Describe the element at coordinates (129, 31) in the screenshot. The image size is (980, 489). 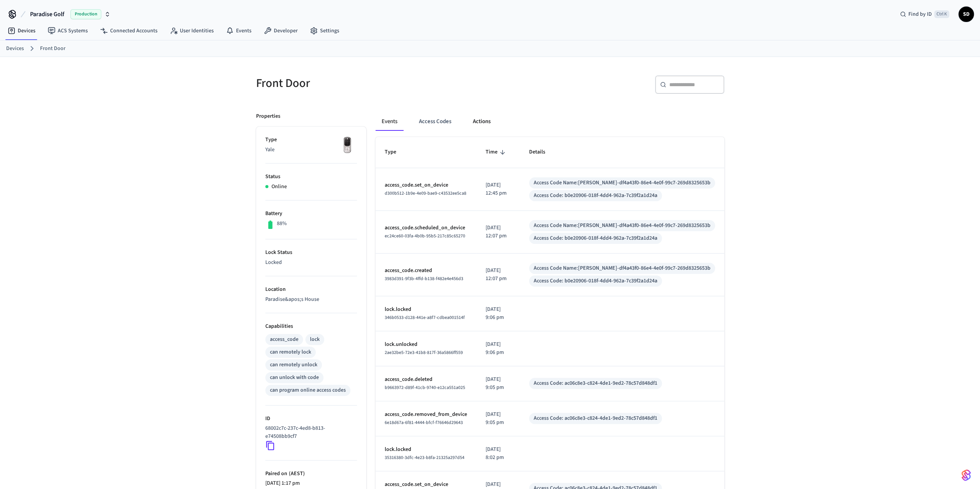
I see `a: Connected Accounts` at that location.